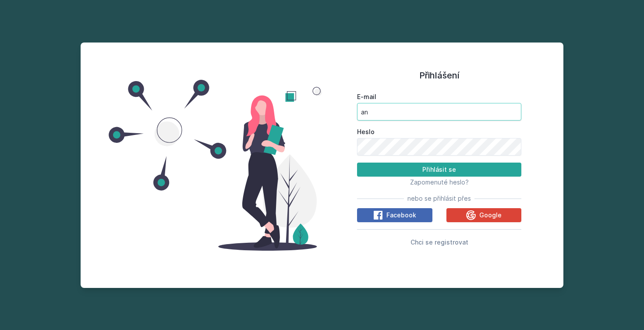  What do you see at coordinates (439, 76) in the screenshot?
I see `h1: Přihlášení` at bounding box center [439, 76].